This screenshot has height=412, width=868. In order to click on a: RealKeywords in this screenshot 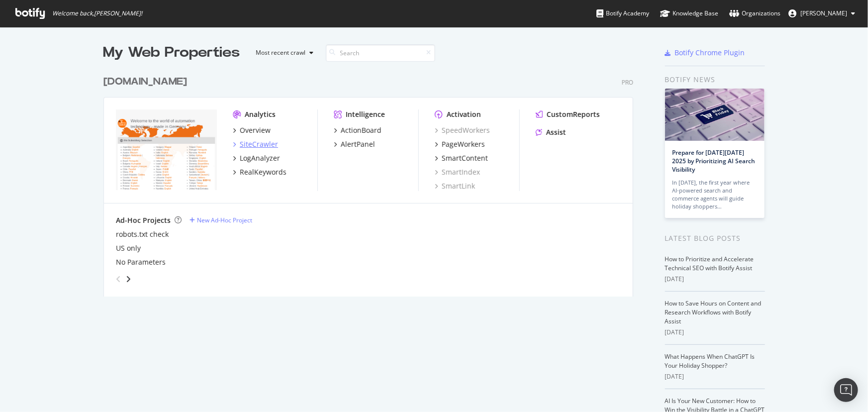, I will do `click(260, 172)`.